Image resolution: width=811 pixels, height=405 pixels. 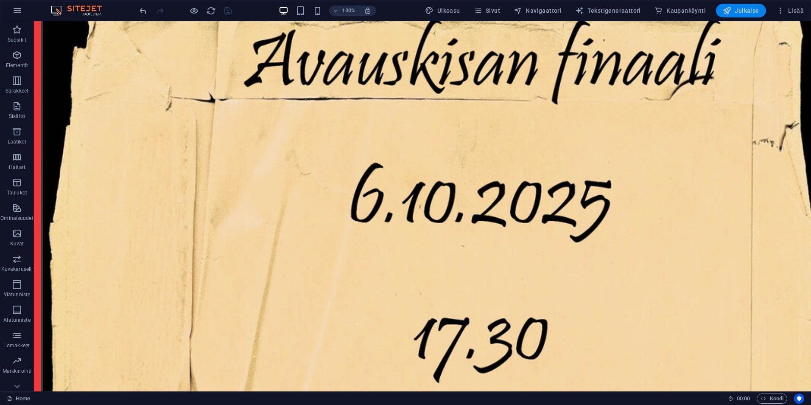 I want to click on h6: 100%, so click(x=349, y=11).